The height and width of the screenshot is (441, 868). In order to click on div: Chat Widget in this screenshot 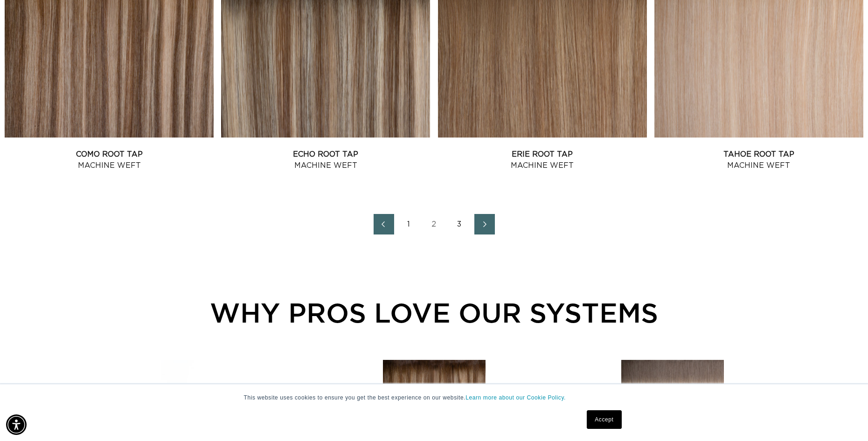, I will do `click(845, 419)`.